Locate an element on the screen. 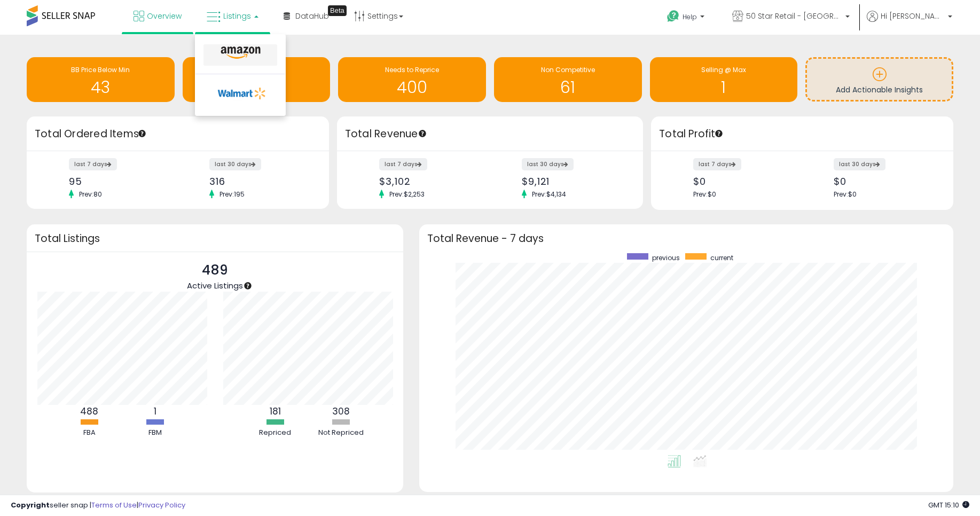 This screenshot has width=980, height=516. span: Prev: 80 is located at coordinates (90, 194).